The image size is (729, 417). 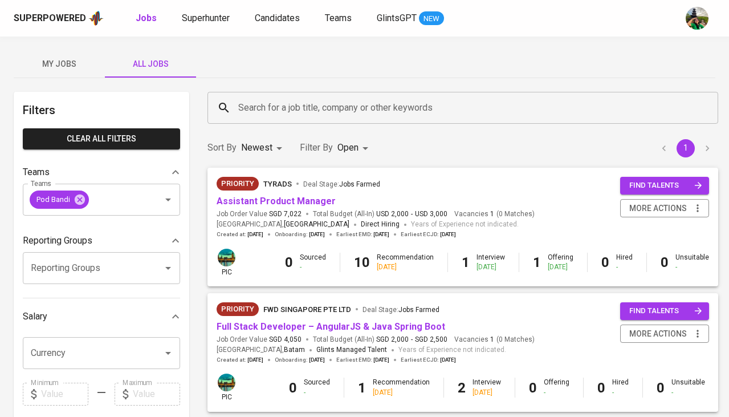 What do you see at coordinates (491, 214) in the screenshot?
I see `span: 1` at bounding box center [491, 214].